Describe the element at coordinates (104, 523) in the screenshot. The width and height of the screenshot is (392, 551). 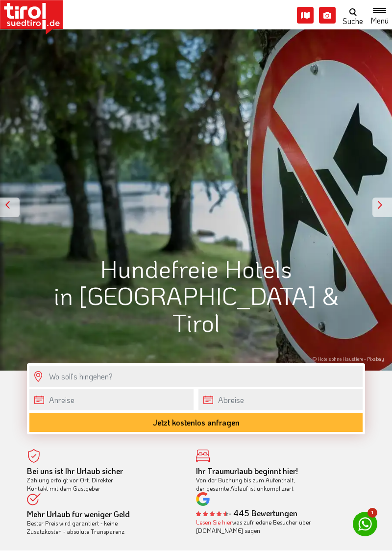
I see `div: Bester Preis wird garantiert - keine Zusatzkosten - absolute Transparenz` at that location.